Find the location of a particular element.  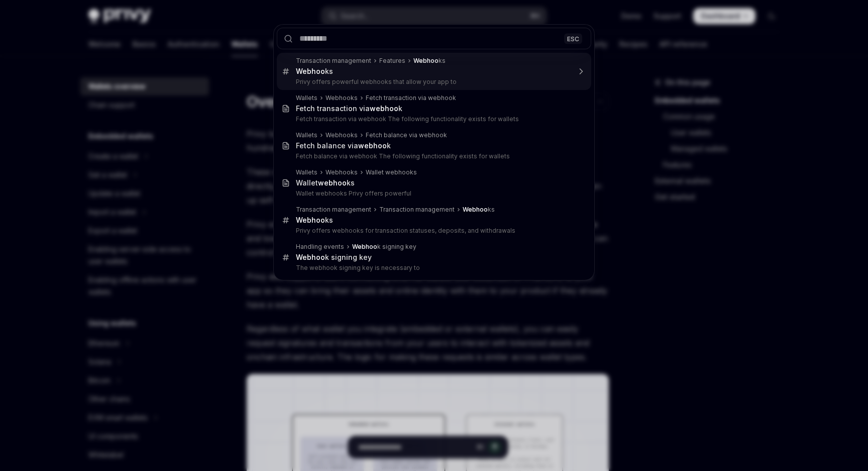

p: Privy offers webhooks for transaction statuses, deposits, and withdrawals is located at coordinates (433, 230).